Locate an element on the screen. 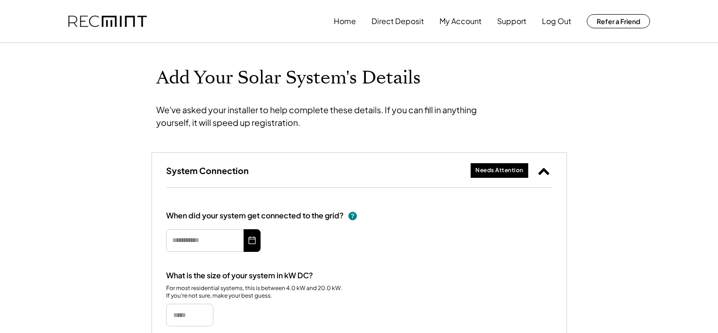 The image size is (718, 333). div: Needs Attention is located at coordinates (500, 170).